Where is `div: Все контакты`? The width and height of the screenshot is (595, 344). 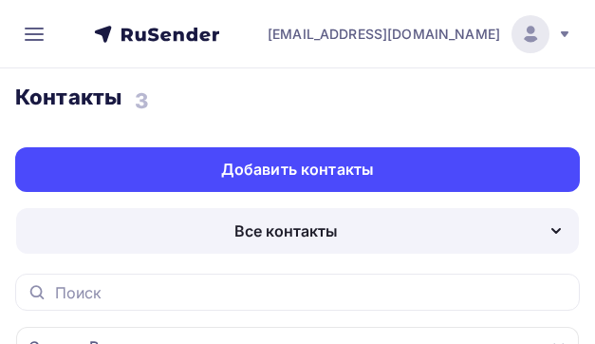 div: Все контакты is located at coordinates (286, 231).